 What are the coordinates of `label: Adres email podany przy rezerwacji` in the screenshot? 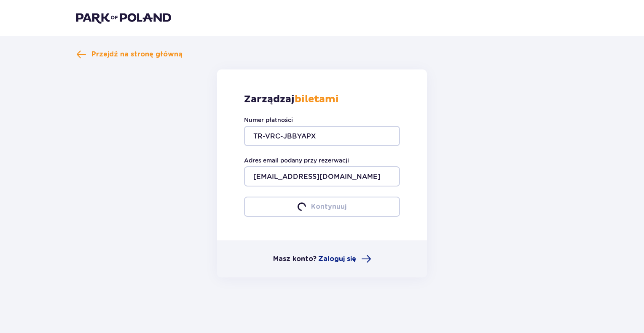 It's located at (296, 160).